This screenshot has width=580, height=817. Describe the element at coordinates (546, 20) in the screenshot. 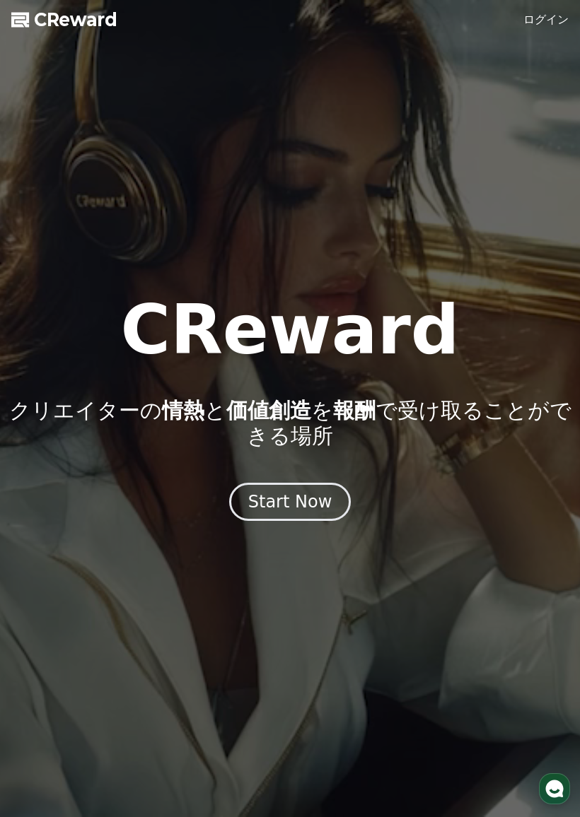

I see `a: ログイン` at that location.